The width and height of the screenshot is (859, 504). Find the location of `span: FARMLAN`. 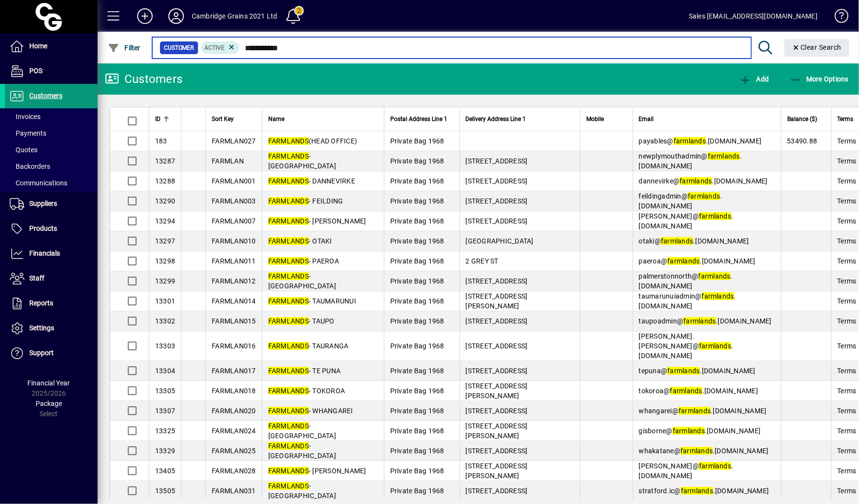

span: FARMLAN is located at coordinates (228, 161).